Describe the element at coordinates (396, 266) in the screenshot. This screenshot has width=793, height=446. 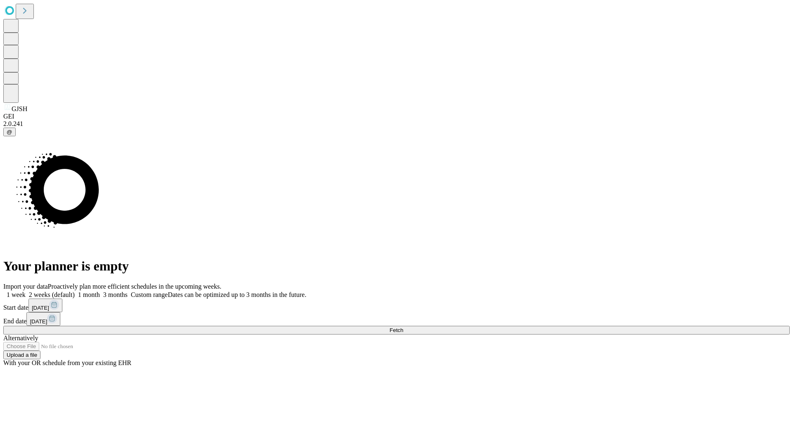
I see `h1: Your planner is empty` at that location.